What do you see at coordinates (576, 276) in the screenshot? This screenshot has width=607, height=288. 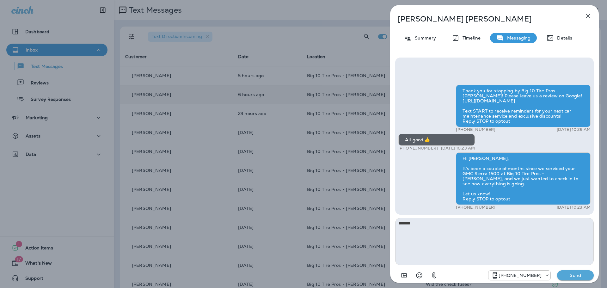 I see `p: Send` at bounding box center [576, 276].